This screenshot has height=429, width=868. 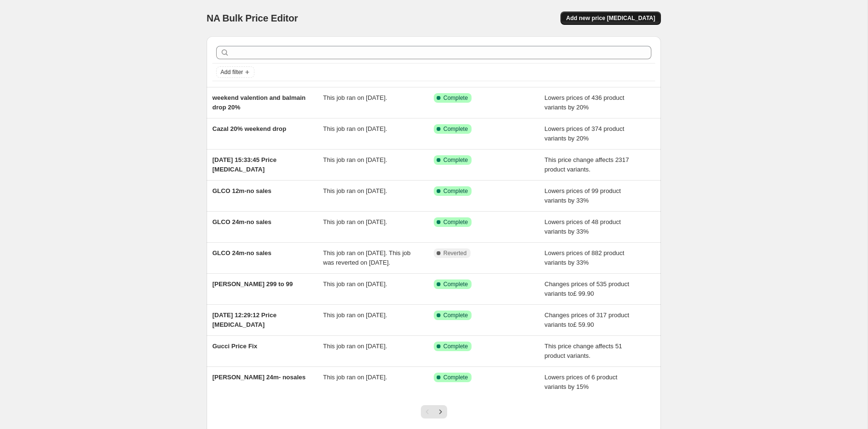 I want to click on span: This price change affects 51 product variants., so click(x=583, y=351).